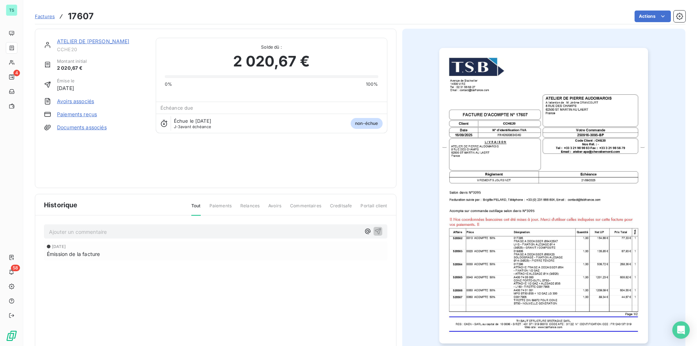  Describe the element at coordinates (306, 209) in the screenshot. I see `span: Commentaires` at that location.